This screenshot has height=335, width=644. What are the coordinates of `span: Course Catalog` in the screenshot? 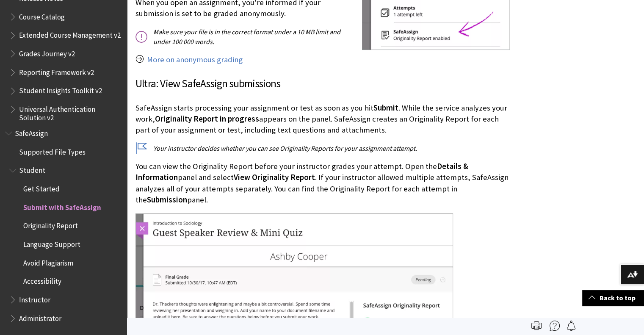 It's located at (42, 15).